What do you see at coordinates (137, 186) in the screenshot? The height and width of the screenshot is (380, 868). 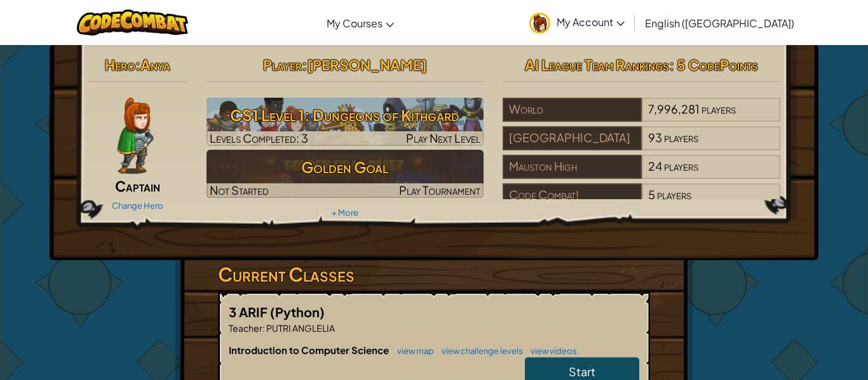 I see `span: Captain` at bounding box center [137, 186].